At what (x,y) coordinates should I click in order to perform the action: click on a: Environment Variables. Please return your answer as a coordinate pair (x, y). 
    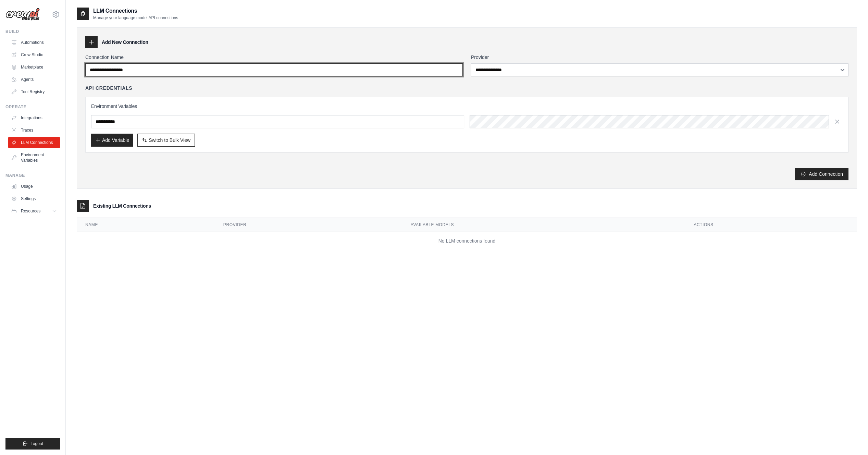
    Looking at the image, I should click on (34, 158).